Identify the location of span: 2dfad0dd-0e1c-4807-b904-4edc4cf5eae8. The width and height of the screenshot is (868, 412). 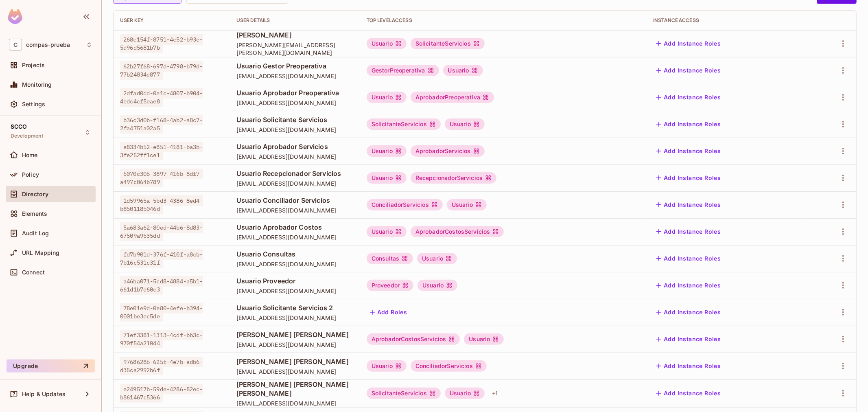
(162, 97).